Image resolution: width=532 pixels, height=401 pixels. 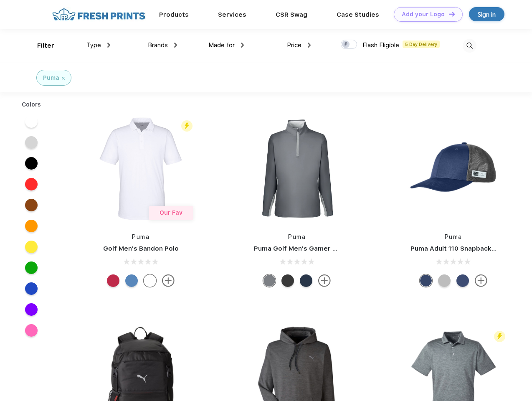 I want to click on span: Price, so click(x=294, y=45).